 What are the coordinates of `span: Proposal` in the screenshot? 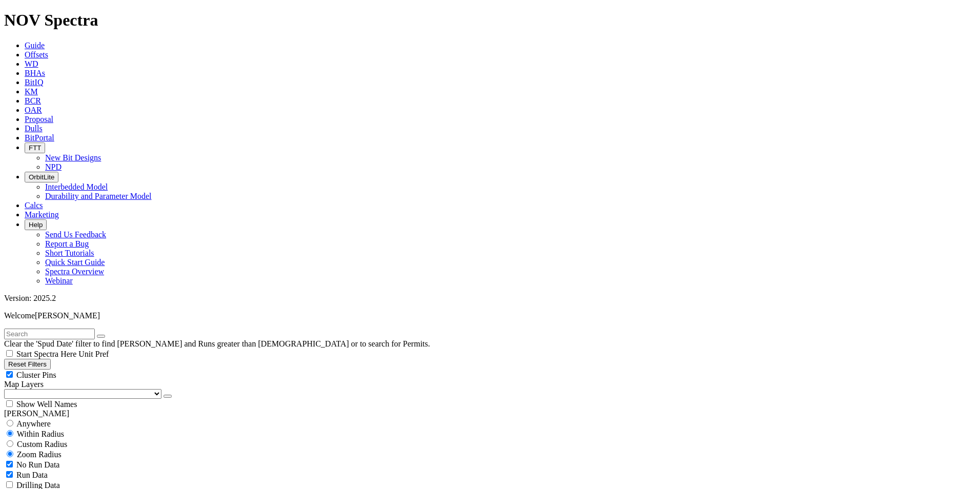 It's located at (39, 119).